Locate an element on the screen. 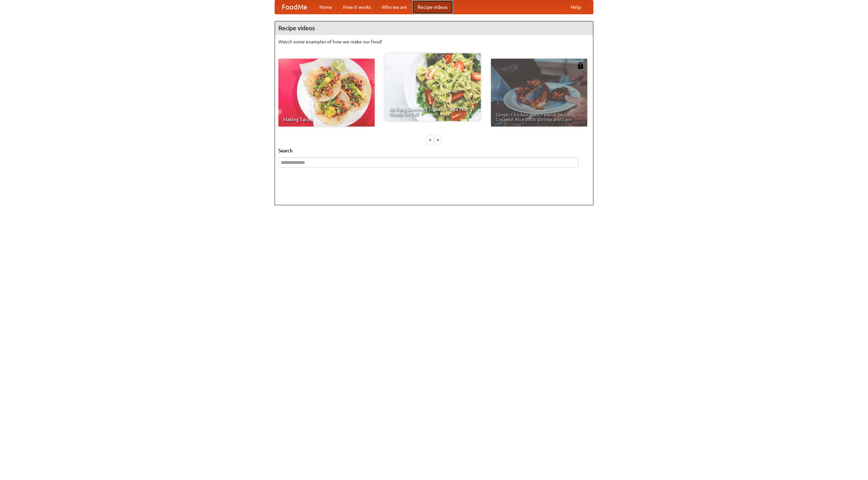  span: Making Tacos is located at coordinates (326, 119).